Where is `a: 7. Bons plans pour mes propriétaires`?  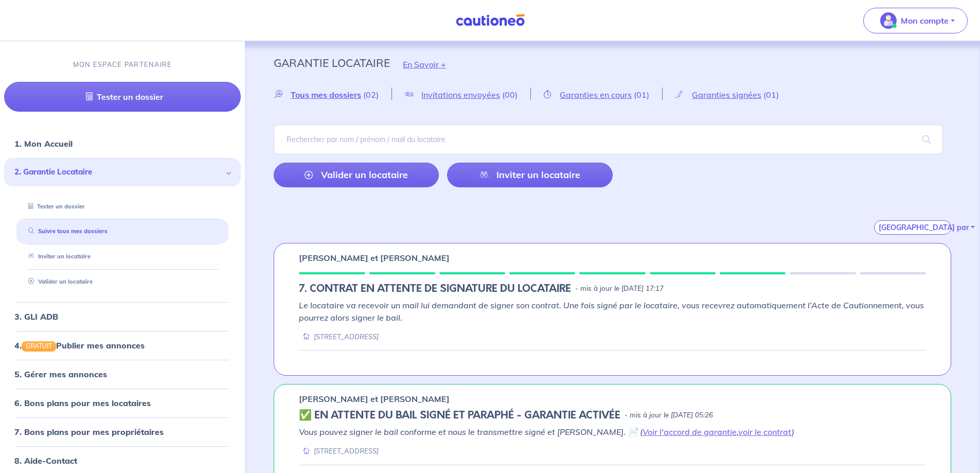 a: 7. Bons plans pour mes propriétaires is located at coordinates (89, 432).